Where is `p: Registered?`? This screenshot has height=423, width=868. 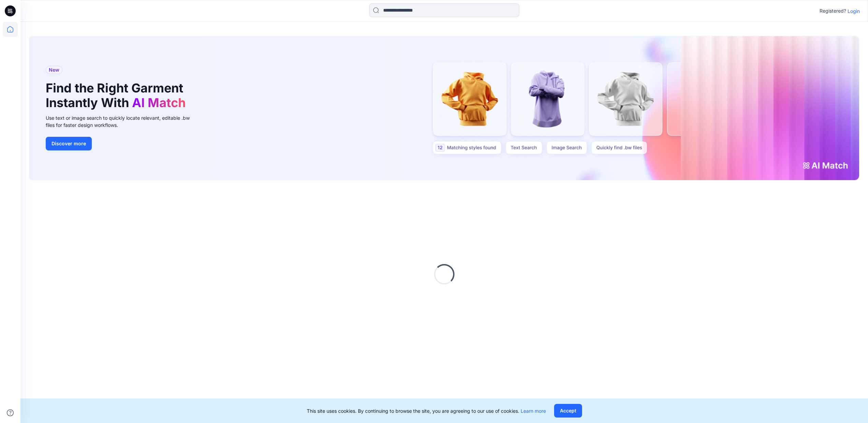
p: Registered? is located at coordinates (833, 11).